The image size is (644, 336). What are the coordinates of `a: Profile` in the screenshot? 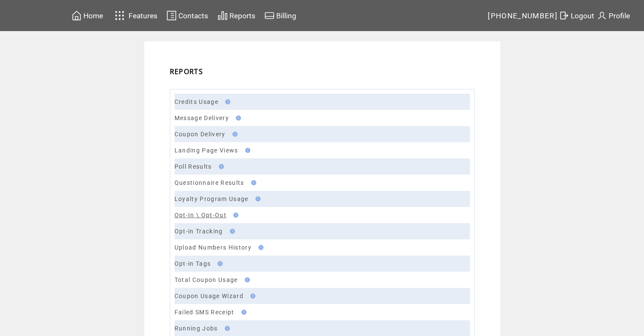 It's located at (614, 15).